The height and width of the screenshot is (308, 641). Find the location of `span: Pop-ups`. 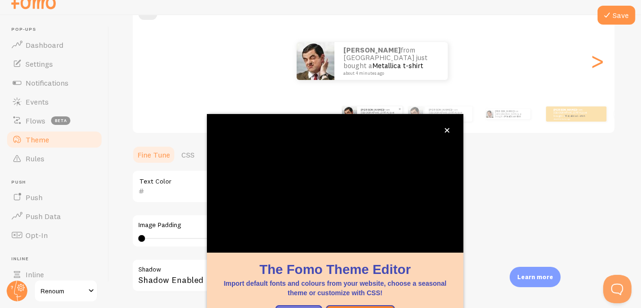

span: Pop-ups is located at coordinates (57, 29).